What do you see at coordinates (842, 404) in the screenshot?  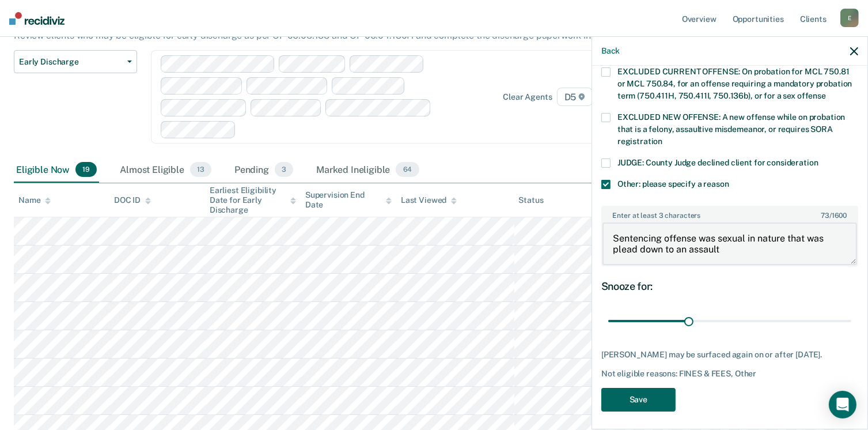 I see `div: Open Intercom Messenger` at bounding box center [842, 404].